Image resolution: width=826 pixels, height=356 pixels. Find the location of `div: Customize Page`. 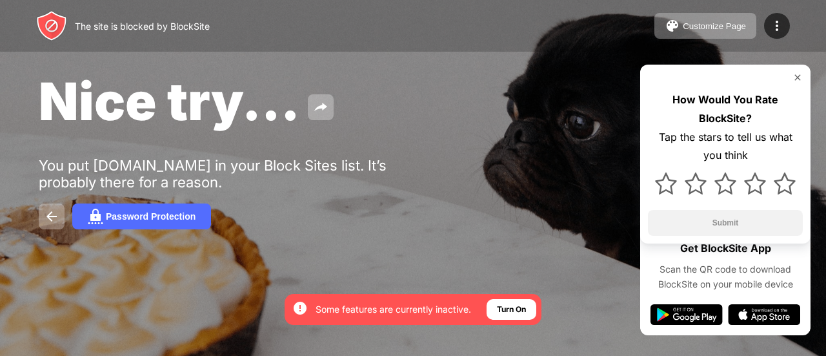

div: Customize Page is located at coordinates (715, 26).